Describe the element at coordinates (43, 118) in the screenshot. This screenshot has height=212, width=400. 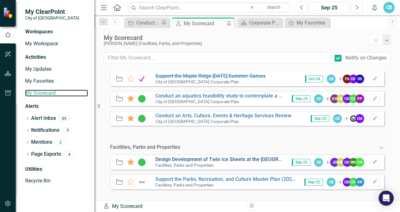
I see `a: Alert Inbox` at that location.